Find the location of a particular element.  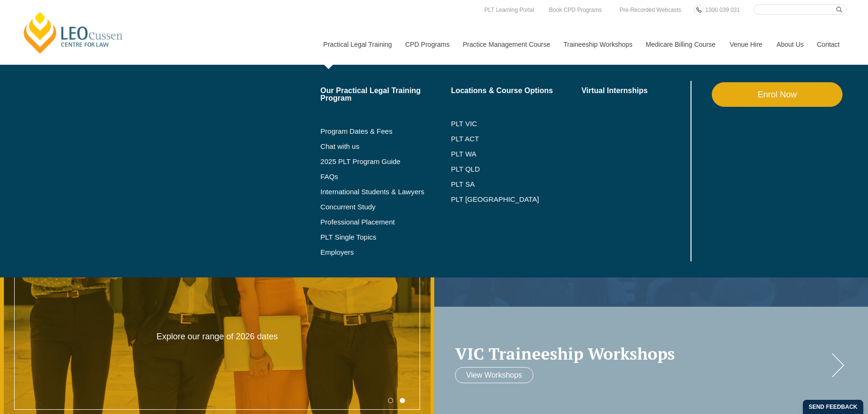

a: PLT Learning Portal is located at coordinates (510, 10).